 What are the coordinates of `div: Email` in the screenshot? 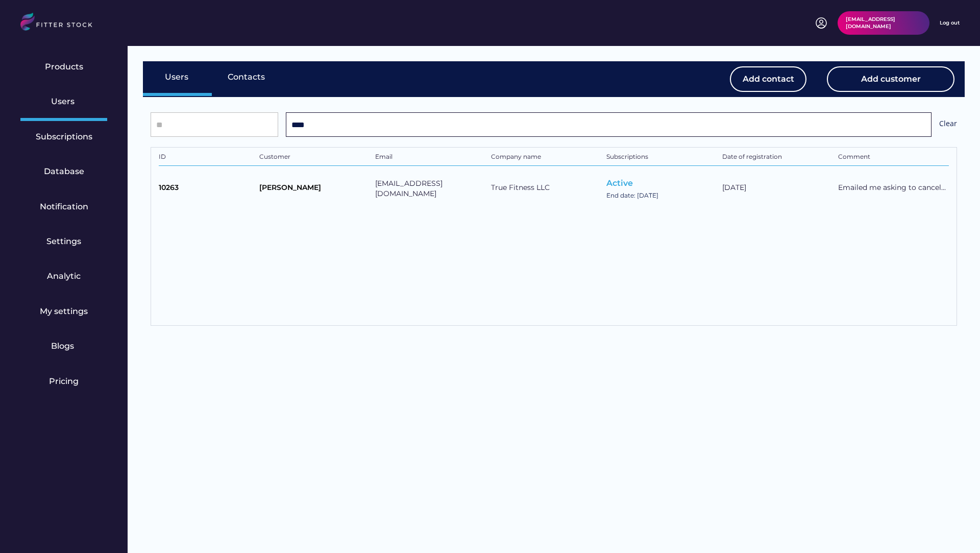 It's located at (430, 158).